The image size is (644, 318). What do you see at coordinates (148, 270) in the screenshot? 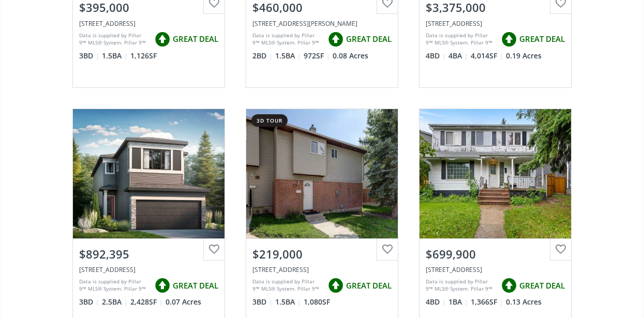
I see `div: 158 Osprey Hill Way SW, Calgary, AB T3B6S3` at bounding box center [148, 270].